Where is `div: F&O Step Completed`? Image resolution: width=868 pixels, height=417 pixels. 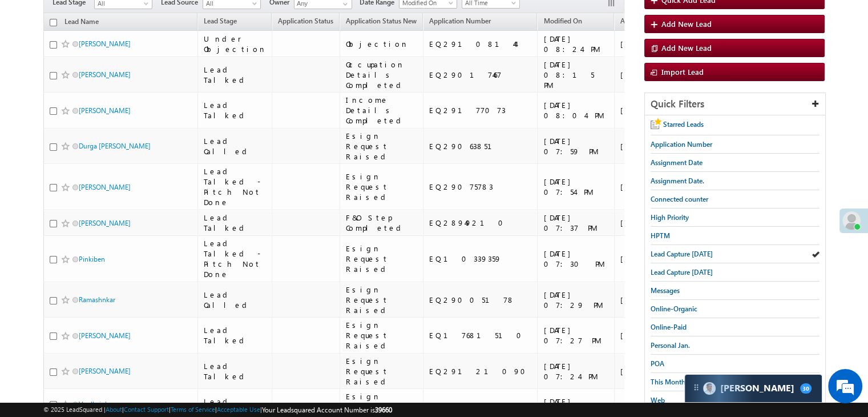
div: F&O Step Completed is located at coordinates (382, 223).